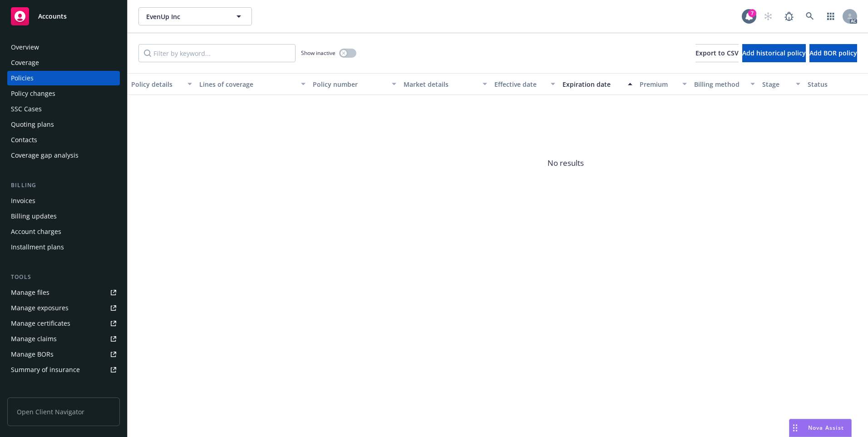 Image resolution: width=868 pixels, height=437 pixels. Describe the element at coordinates (833, 52) in the screenshot. I see `span: Add BOR policy` at that location.